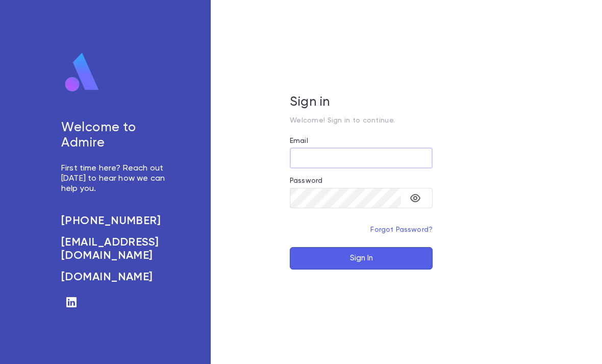  What do you see at coordinates (115, 136) in the screenshot?
I see `h5: Welcome to Admire` at bounding box center [115, 136].